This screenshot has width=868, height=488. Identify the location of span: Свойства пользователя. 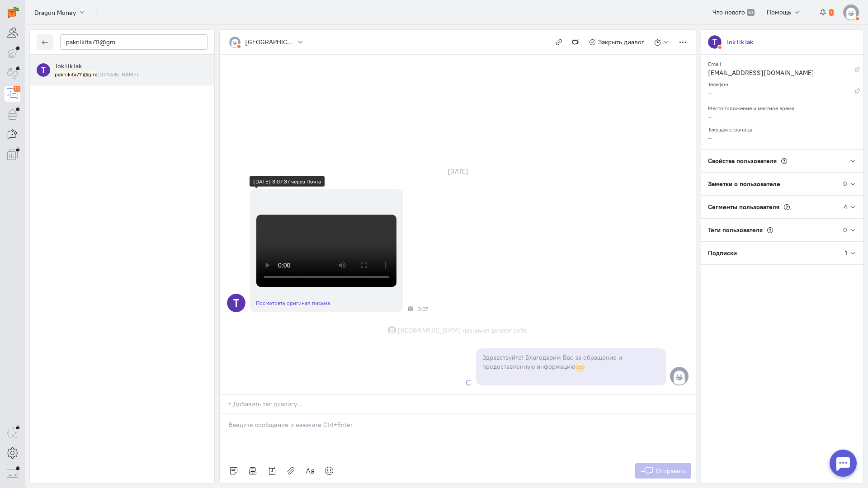
(743, 161).